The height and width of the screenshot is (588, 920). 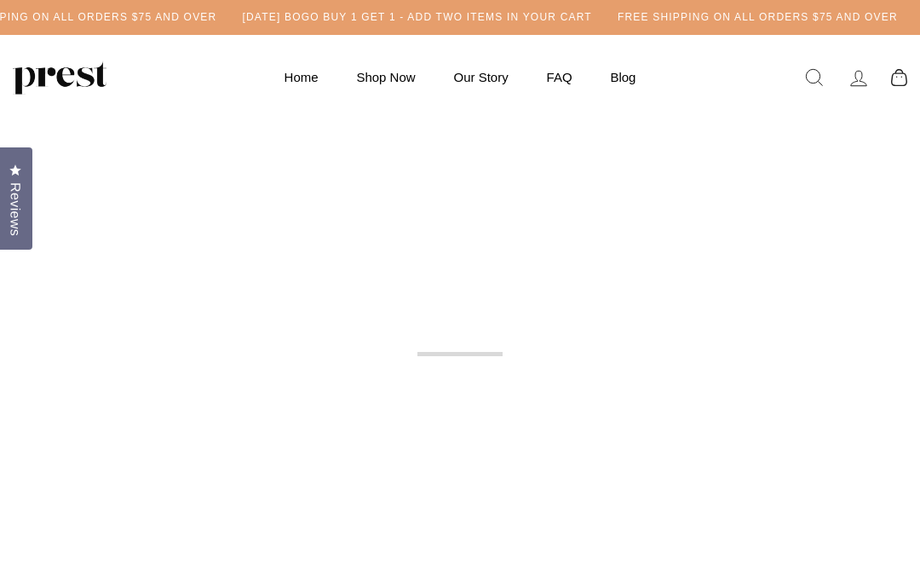 I want to click on a: Blog, so click(x=622, y=77).